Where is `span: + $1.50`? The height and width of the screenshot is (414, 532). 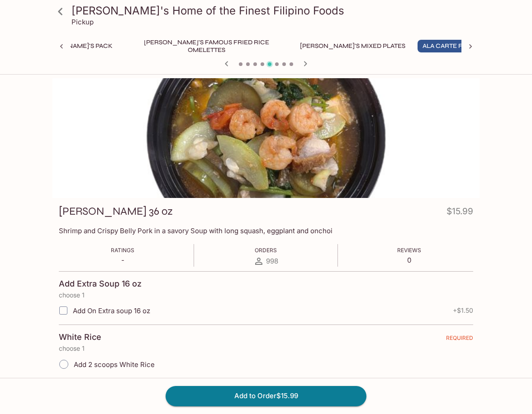
span: + $1.50 is located at coordinates (463, 311).